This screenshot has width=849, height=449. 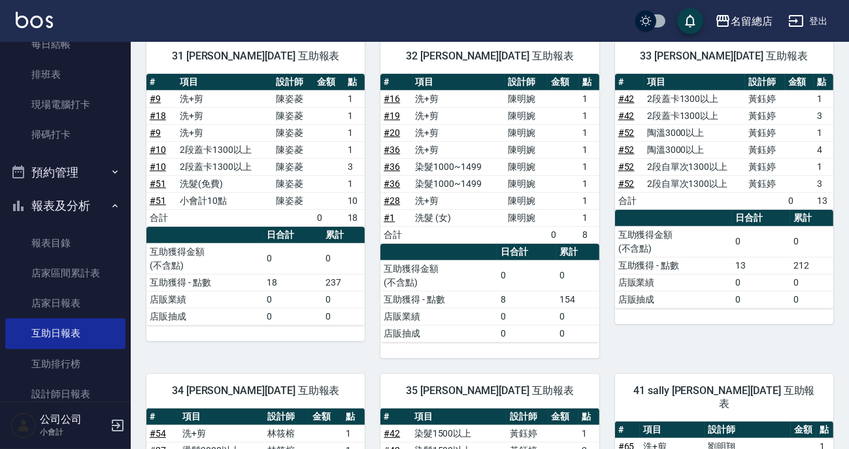 What do you see at coordinates (65, 333) in the screenshot?
I see `a: 互助日報表` at bounding box center [65, 333].